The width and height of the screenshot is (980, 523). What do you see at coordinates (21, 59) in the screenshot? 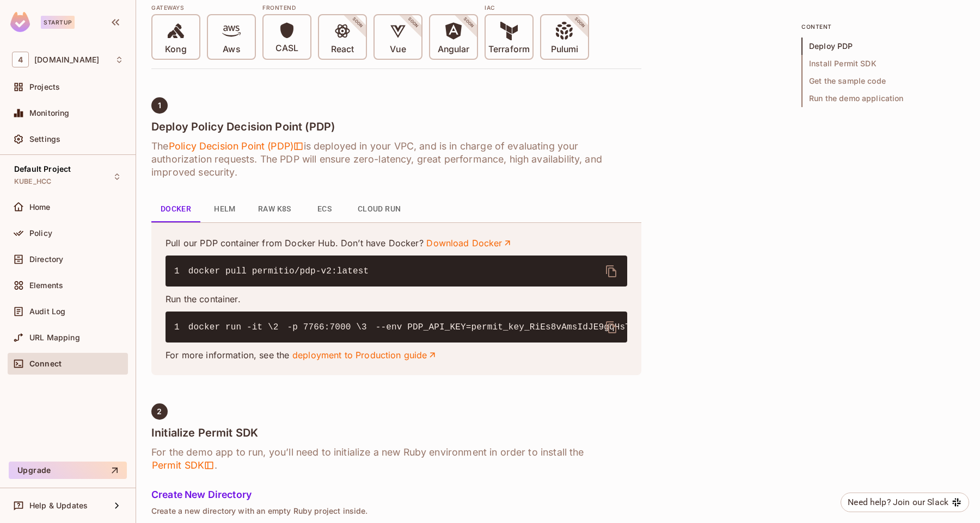
I see `span: 4` at bounding box center [21, 59].